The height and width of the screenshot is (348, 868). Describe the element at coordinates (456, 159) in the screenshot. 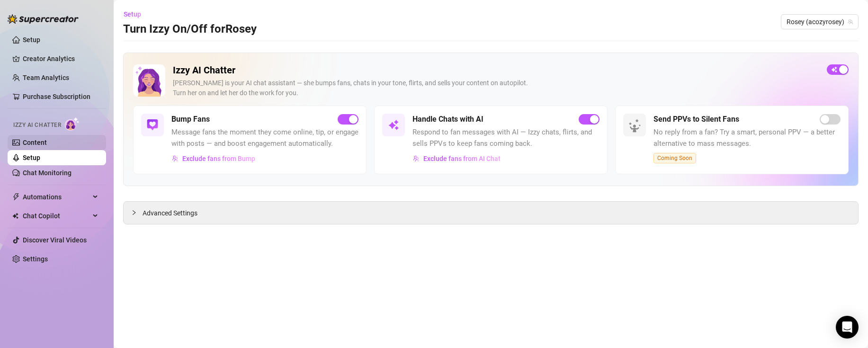

I see `button: Exclude fans from AI Chat` at that location.